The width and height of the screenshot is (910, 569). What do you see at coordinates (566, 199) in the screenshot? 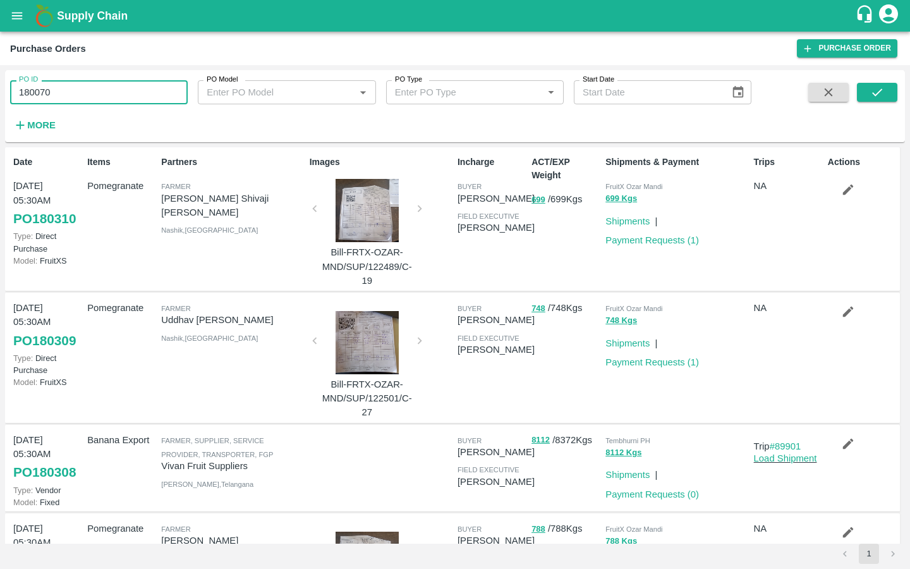
I see `p: / 699 Kgs` at bounding box center [566, 199].